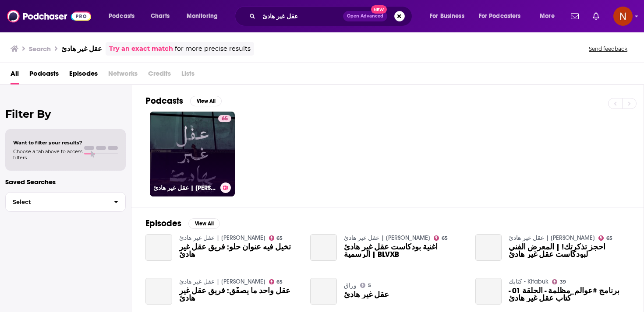 This screenshot has width=644, height=312. I want to click on button: Open AdvancedNew, so click(365, 16).